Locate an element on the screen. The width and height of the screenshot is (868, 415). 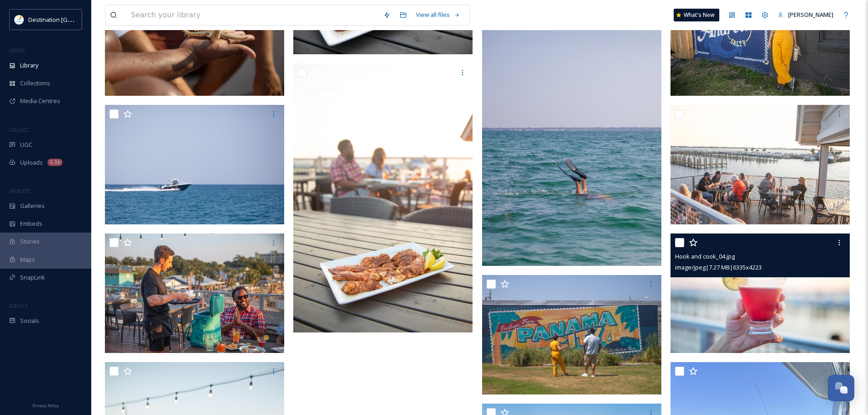
img: speed boat.jpg is located at coordinates (194, 164).